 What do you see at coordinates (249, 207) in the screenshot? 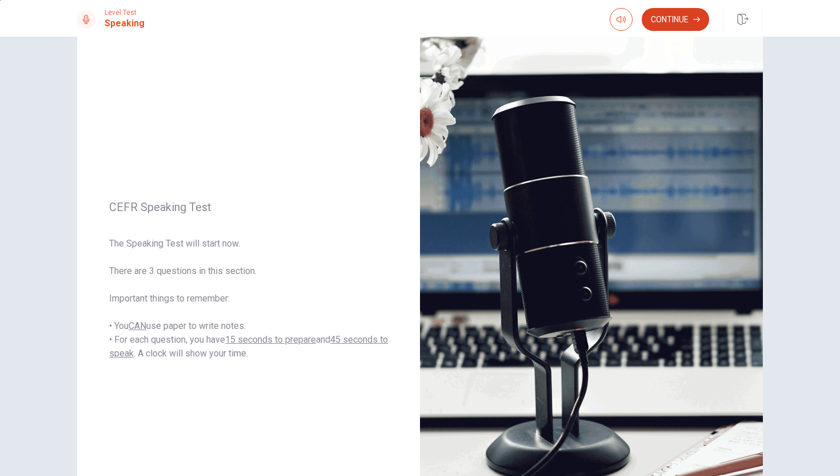
I see `span: CEFR Speaking Test` at bounding box center [249, 207].